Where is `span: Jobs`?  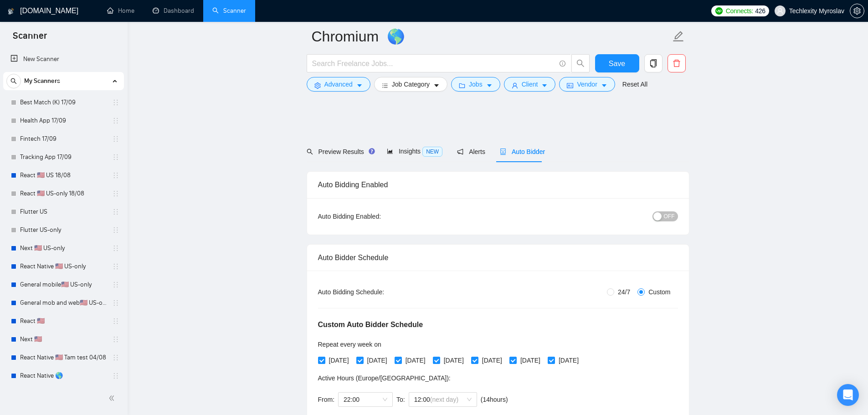 span: Jobs is located at coordinates (476, 85).